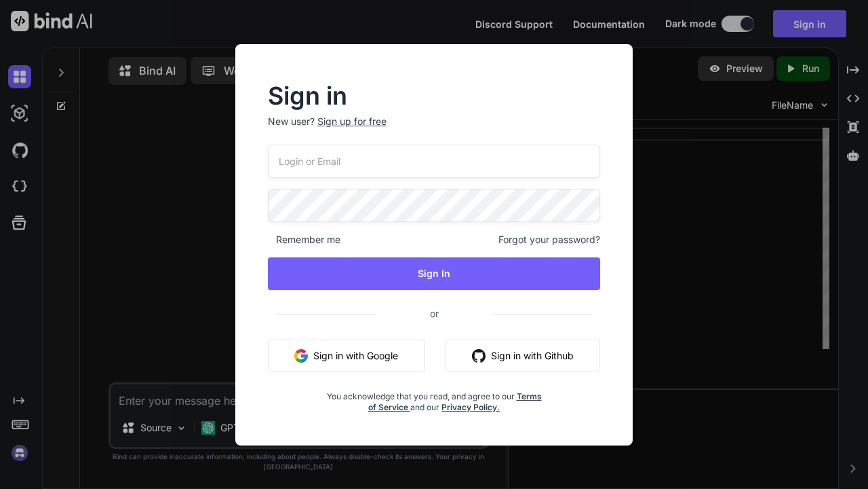  Describe the element at coordinates (471, 407) in the screenshot. I see `a: Privacy Policy.` at that location.